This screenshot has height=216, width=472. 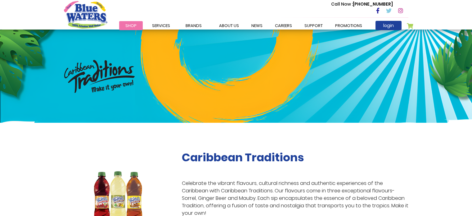 What do you see at coordinates (257, 25) in the screenshot?
I see `a: News` at bounding box center [257, 25].